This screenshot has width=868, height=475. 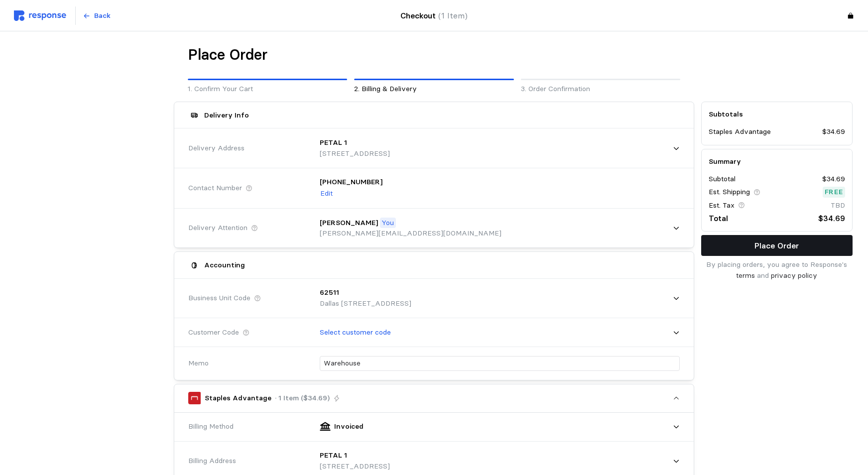 I want to click on input: What are these orders for?, so click(x=500, y=363).